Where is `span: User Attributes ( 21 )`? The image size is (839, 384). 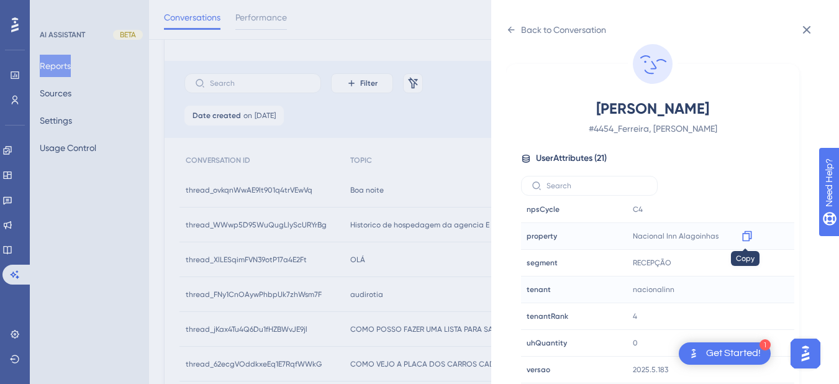 span: User Attributes ( 21 ) is located at coordinates (572, 158).